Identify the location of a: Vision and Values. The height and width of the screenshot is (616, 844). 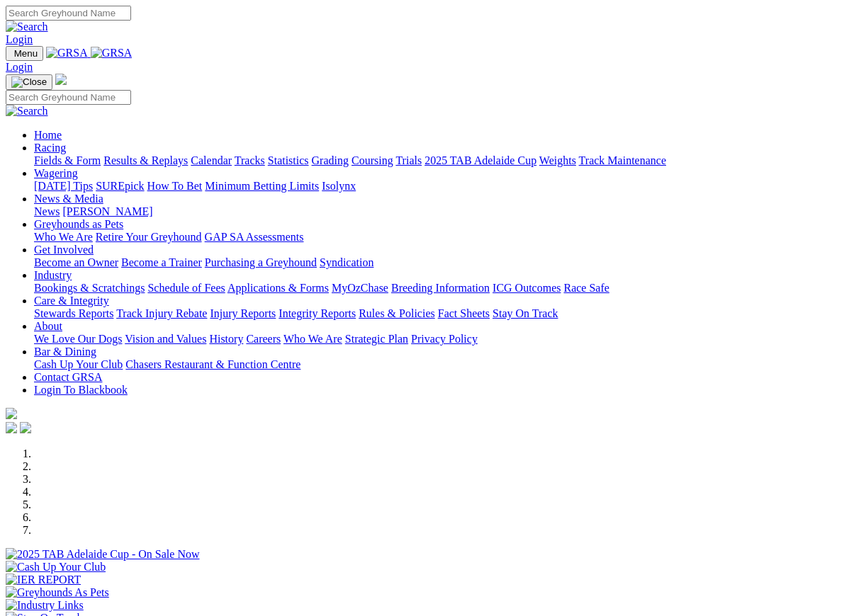
(165, 339).